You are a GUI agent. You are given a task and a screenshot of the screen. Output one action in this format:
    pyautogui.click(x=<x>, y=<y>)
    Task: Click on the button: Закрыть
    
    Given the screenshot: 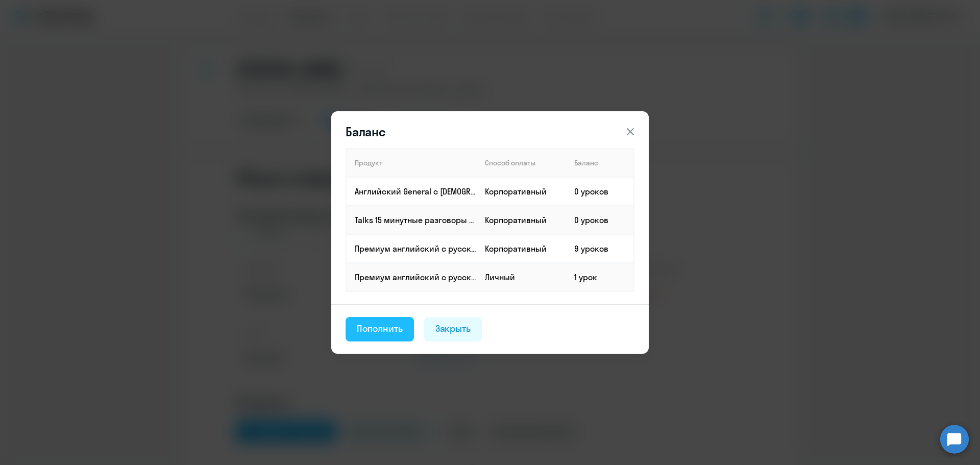 What is the action you would take?
    pyautogui.click(x=454, y=330)
    